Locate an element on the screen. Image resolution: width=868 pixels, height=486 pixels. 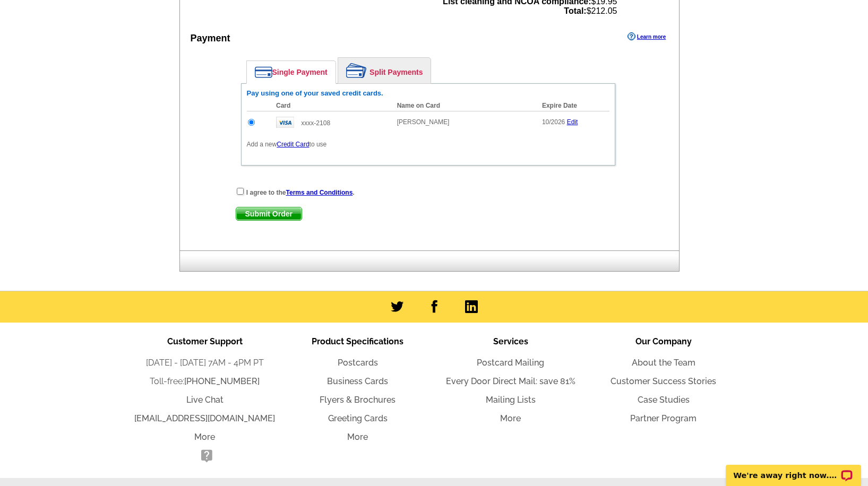
a: Postcard Mailing is located at coordinates (510, 362).